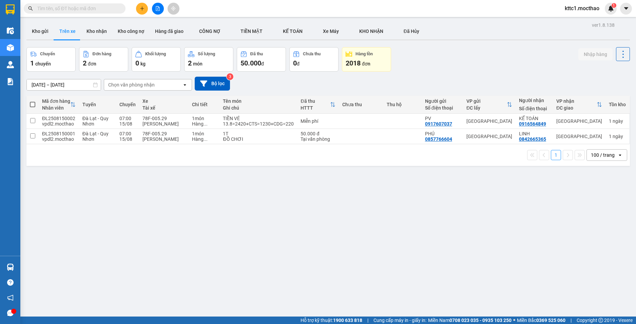 Image resolution: width=636 pixels, height=324 pixels. I want to click on span: plus, so click(142, 8).